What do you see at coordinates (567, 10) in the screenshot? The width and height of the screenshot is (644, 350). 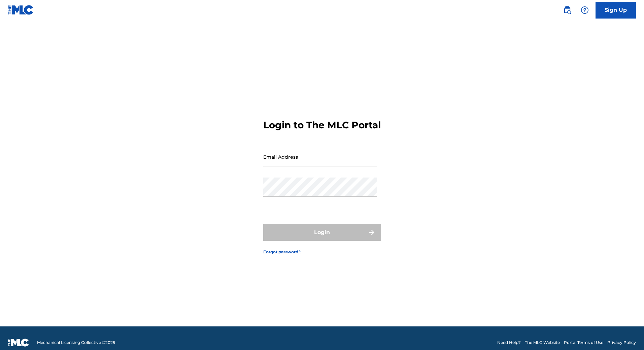 I see `img: search` at bounding box center [567, 10].